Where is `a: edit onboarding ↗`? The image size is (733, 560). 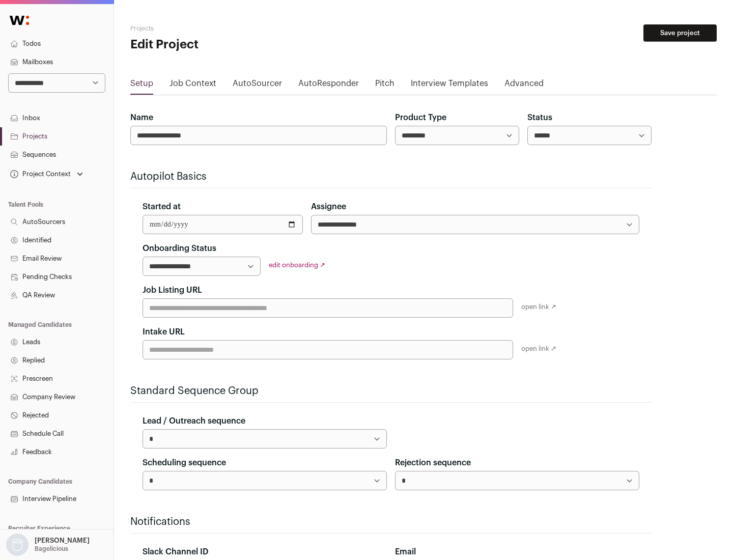 a: edit onboarding ↗ is located at coordinates (297, 265).